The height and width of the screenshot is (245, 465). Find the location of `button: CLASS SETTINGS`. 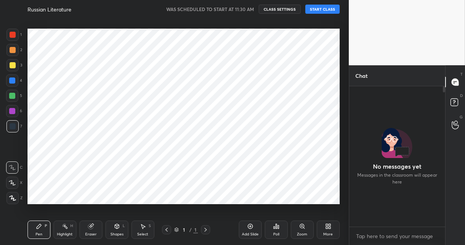

button: CLASS SETTINGS is located at coordinates (280, 9).